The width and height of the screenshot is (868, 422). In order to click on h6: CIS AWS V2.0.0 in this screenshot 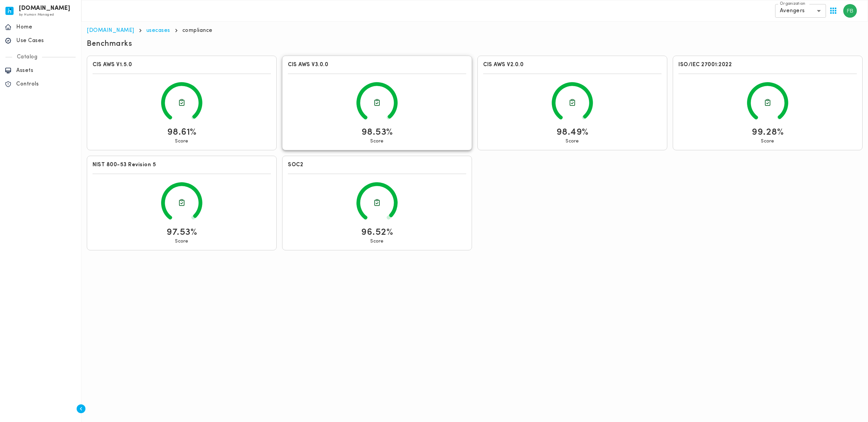, I will do `click(572, 65)`.